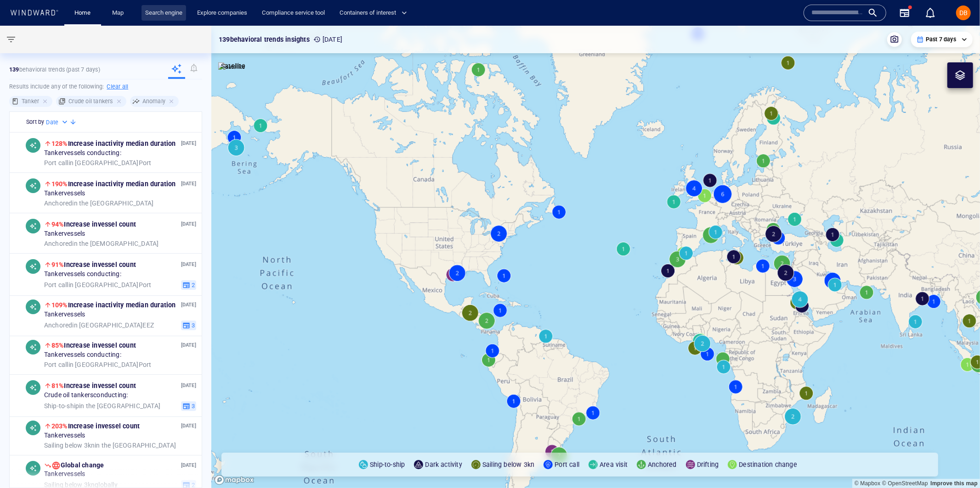 The width and height of the screenshot is (980, 488). Describe the element at coordinates (30, 101) in the screenshot. I see `h6: Tanker` at that location.